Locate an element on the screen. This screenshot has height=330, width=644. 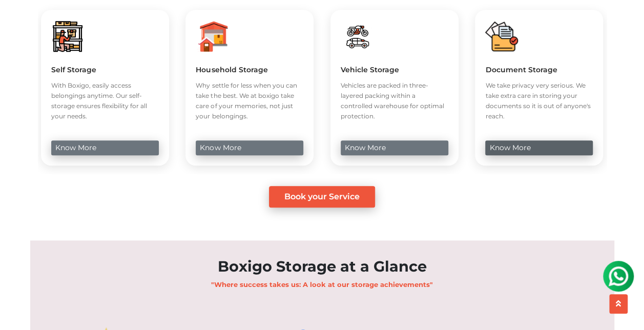
button: scroll up is located at coordinates (618, 304).